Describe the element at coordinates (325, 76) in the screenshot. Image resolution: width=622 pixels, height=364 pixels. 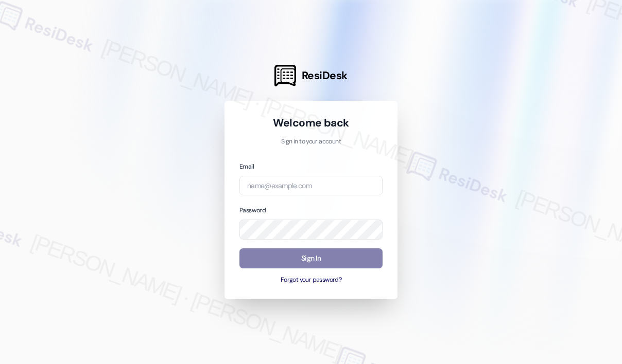
I see `span: ResiDesk` at that location.